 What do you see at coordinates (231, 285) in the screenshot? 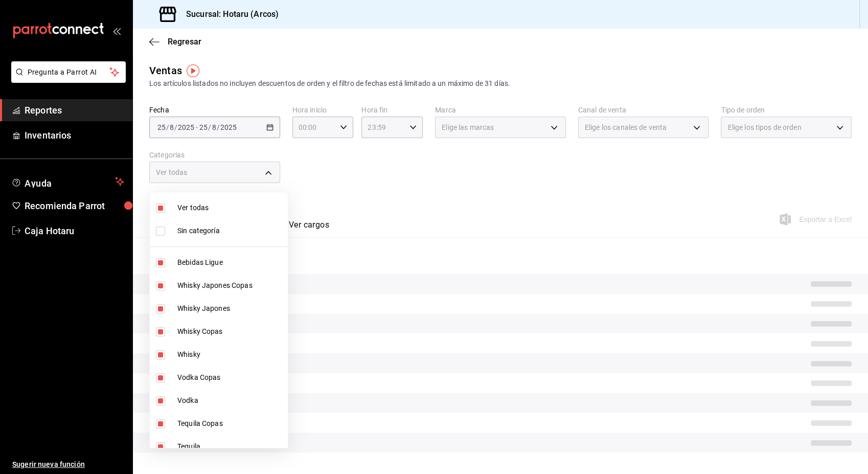
I see `span: Whisky Japones Copas` at bounding box center [231, 285].